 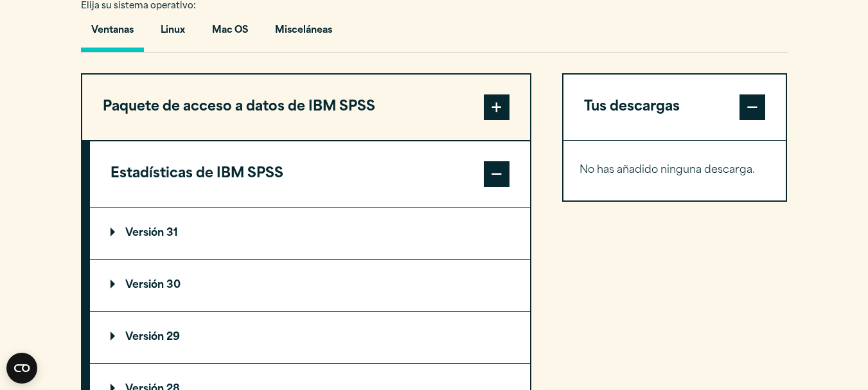 What do you see at coordinates (632, 106) in the screenshot?
I see `font: Tus descargas` at bounding box center [632, 106].